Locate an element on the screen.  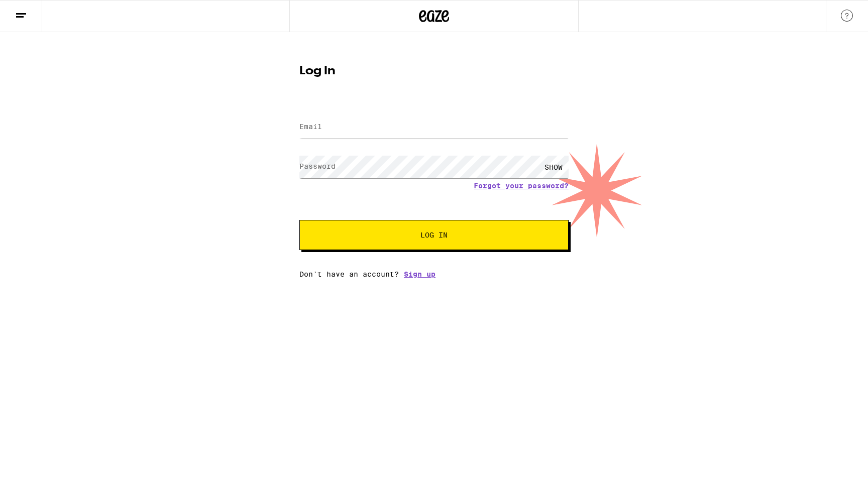
label: Password is located at coordinates (318, 166).